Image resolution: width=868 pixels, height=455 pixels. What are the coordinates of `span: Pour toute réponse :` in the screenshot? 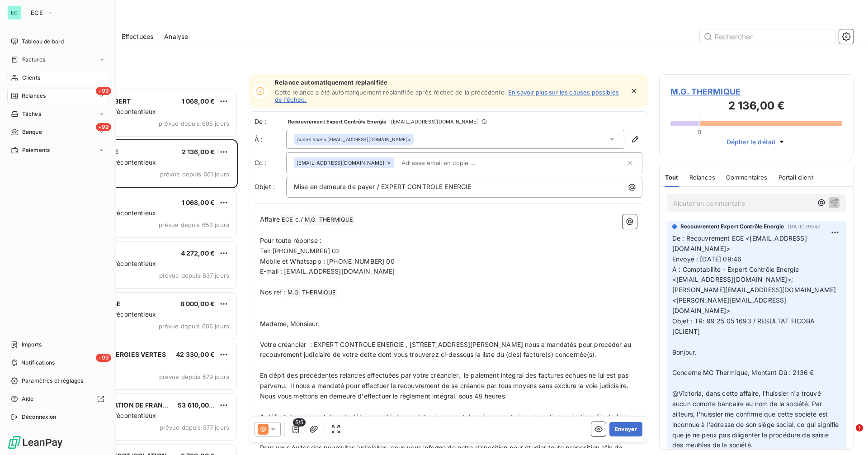 It's located at (291, 240).